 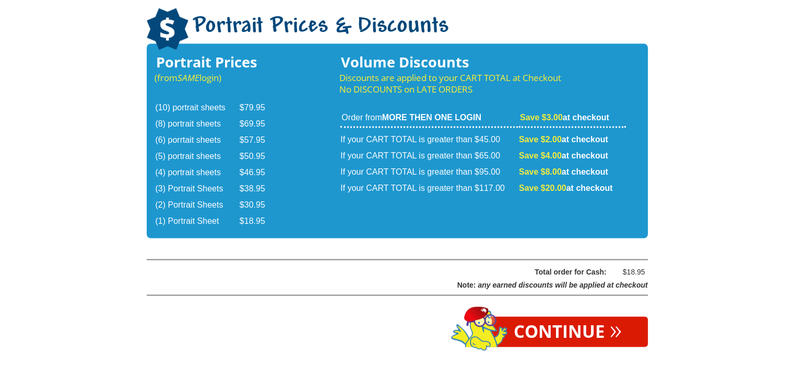 What do you see at coordinates (259, 172) in the screenshot?
I see `td: $46.95` at bounding box center [259, 172].